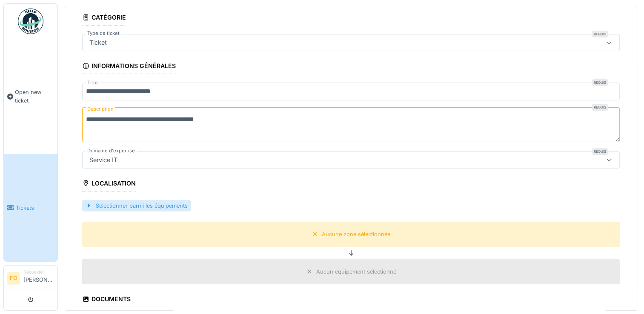 This screenshot has width=644, height=314. I want to click on div: Aucun équipement sélectionné, so click(356, 271).